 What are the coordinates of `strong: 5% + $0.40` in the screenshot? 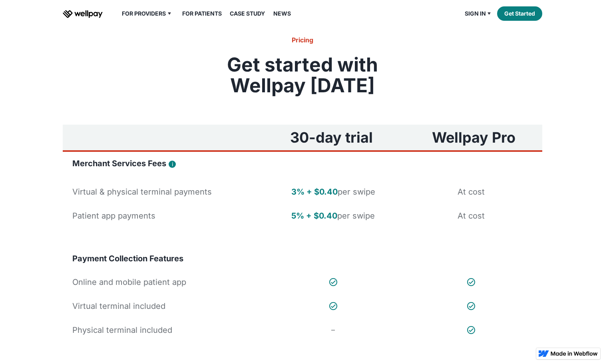 It's located at (314, 216).